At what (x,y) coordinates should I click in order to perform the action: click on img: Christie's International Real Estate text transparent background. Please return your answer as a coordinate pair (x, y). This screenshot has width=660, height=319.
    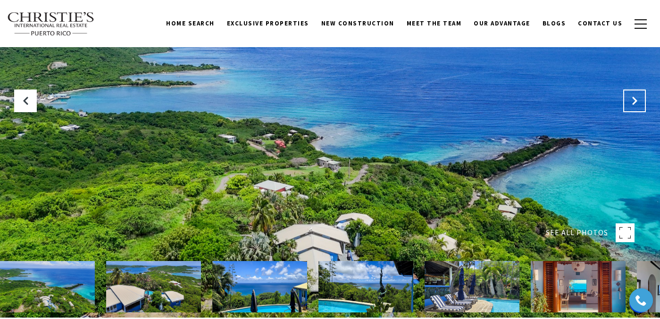
    Looking at the image, I should click on (51, 24).